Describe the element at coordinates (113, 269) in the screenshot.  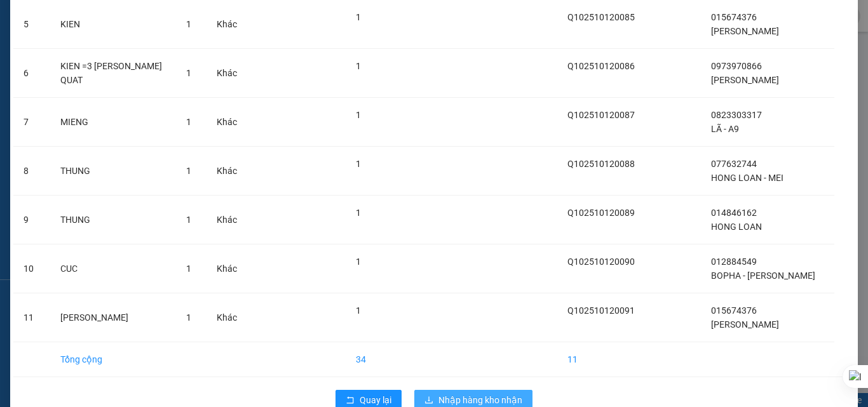
I see `td: CUC` at that location.